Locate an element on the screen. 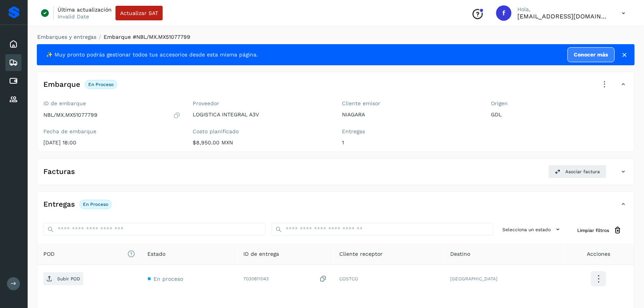  p: Subir POD is located at coordinates (69, 279).